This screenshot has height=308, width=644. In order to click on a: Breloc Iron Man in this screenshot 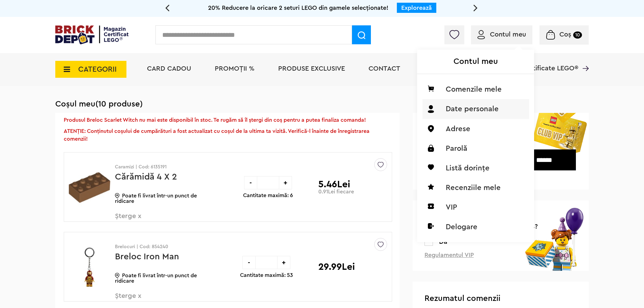, I will do `click(147, 256)`.